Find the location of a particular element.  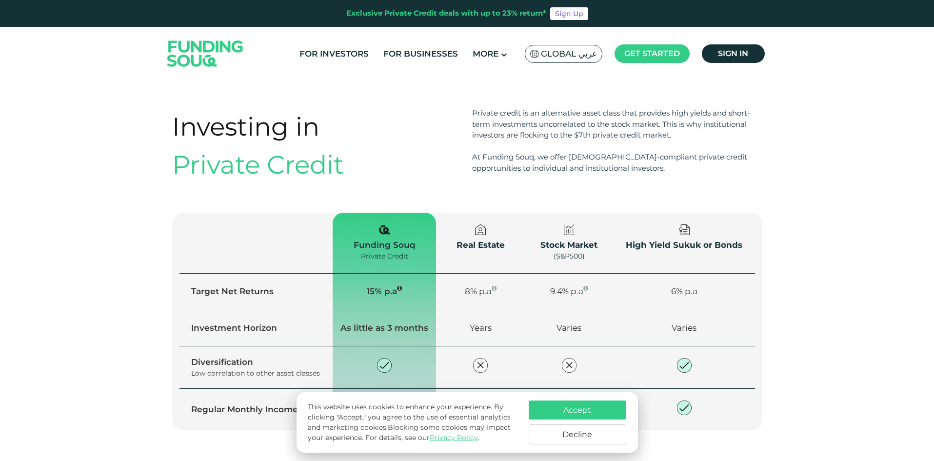

td: Regular Monthly Income is located at coordinates (256, 409).